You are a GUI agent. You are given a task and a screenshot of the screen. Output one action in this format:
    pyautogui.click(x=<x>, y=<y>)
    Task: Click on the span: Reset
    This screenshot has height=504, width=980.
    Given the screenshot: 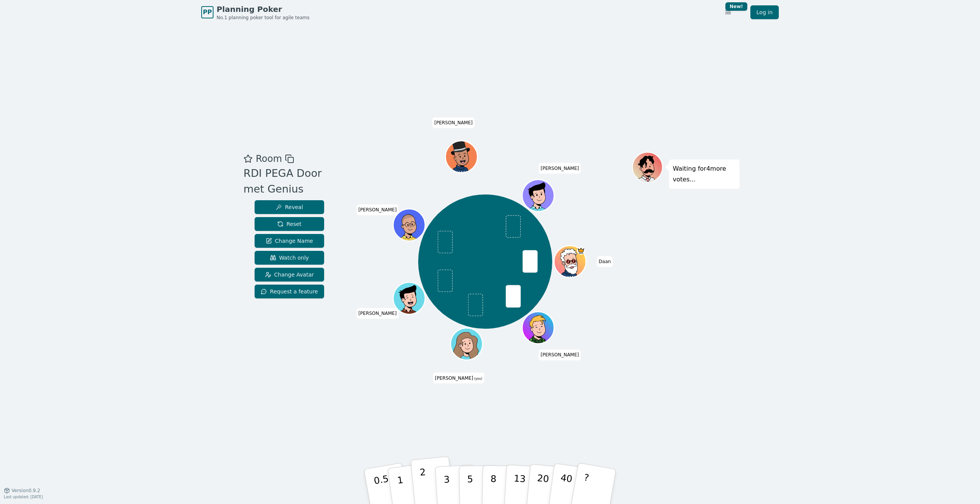 What is the action you would take?
    pyautogui.click(x=289, y=224)
    